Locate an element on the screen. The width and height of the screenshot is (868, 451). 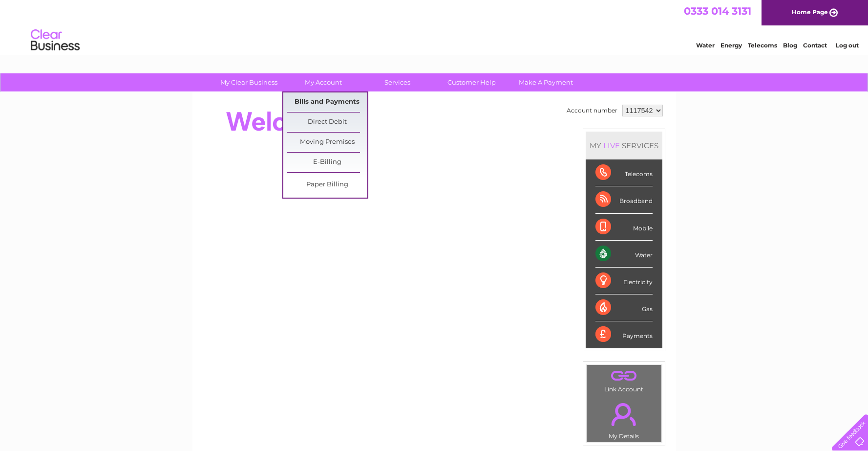
div: MY SERVICES is located at coordinates (623, 145).